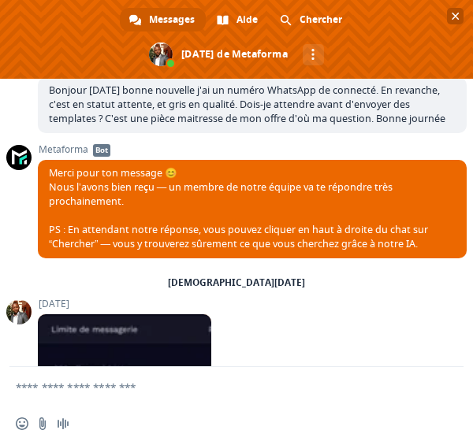  Describe the element at coordinates (172, 20) in the screenshot. I see `span: Messages` at that location.